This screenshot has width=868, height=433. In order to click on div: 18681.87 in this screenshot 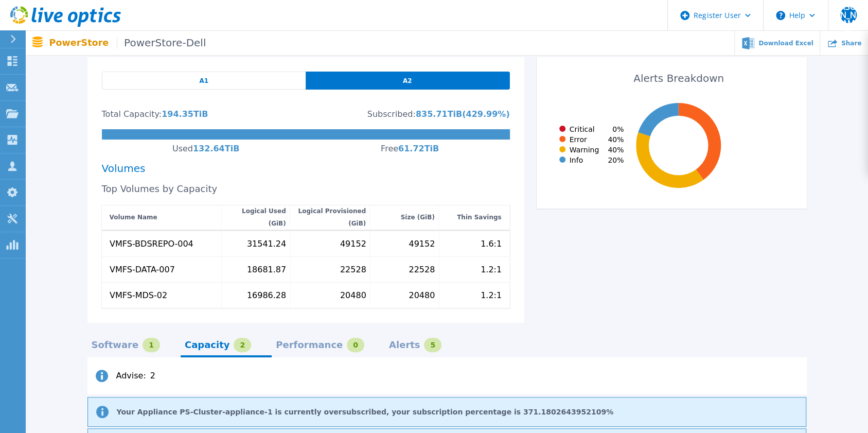, I will do `click(266, 269)`.